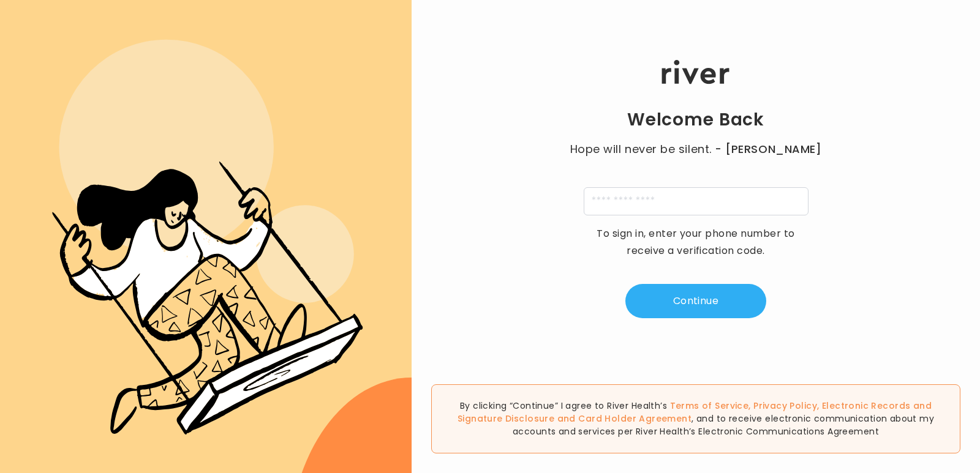 This screenshot has width=980, height=473. Describe the element at coordinates (696, 242) in the screenshot. I see `p: To sign in, enter your phone number to receive a verification code.` at that location.